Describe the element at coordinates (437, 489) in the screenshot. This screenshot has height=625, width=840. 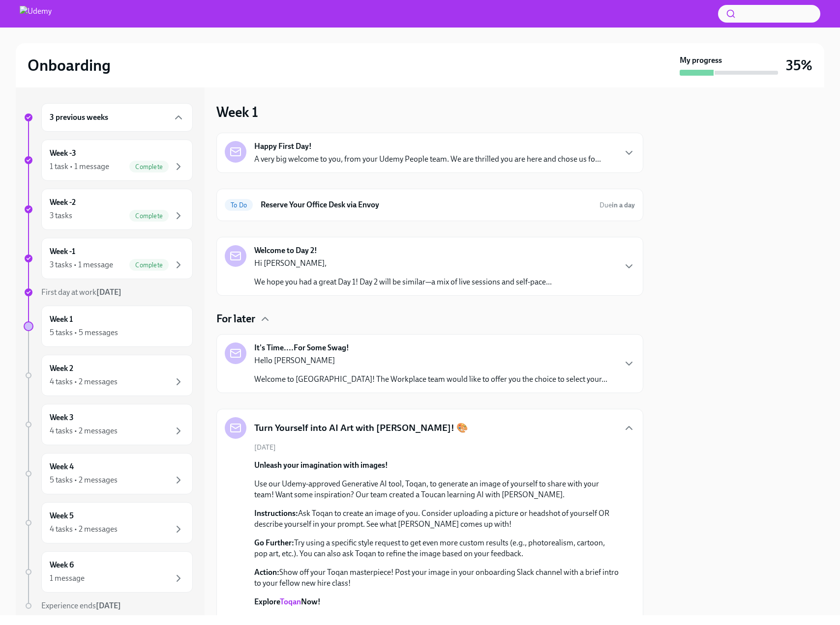
I see `p: Use our Udemy-approved Generative AI tool, Toqan, to generate an image of yourself to share with ...` at that location.